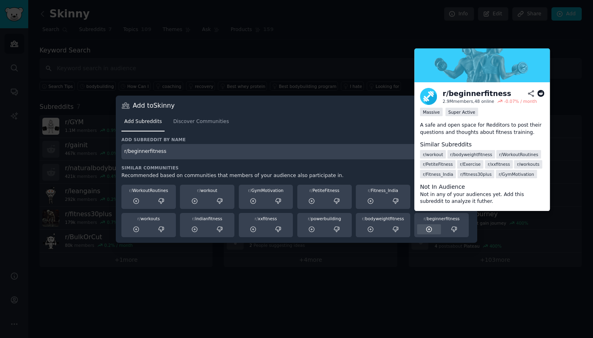 This screenshot has width=593, height=338. Describe the element at coordinates (429, 96) in the screenshot. I see `img: beginnerfitness` at that location.